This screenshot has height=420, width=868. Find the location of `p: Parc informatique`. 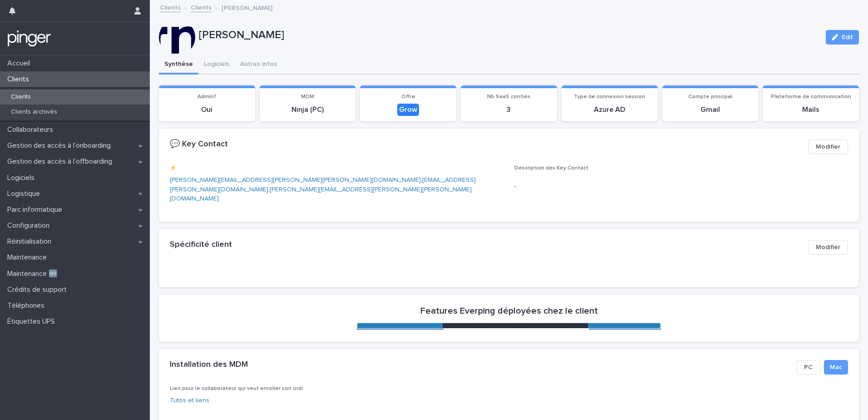

p: Parc informatique is located at coordinates (36, 210).